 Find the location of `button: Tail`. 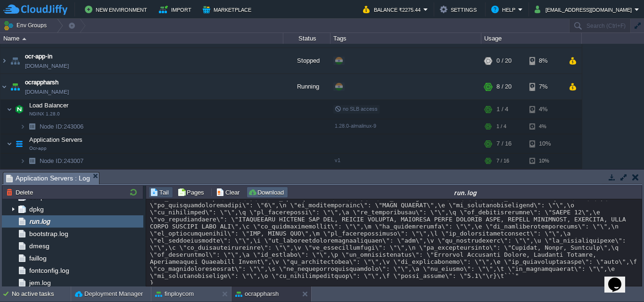

button: Tail is located at coordinates (161, 192).